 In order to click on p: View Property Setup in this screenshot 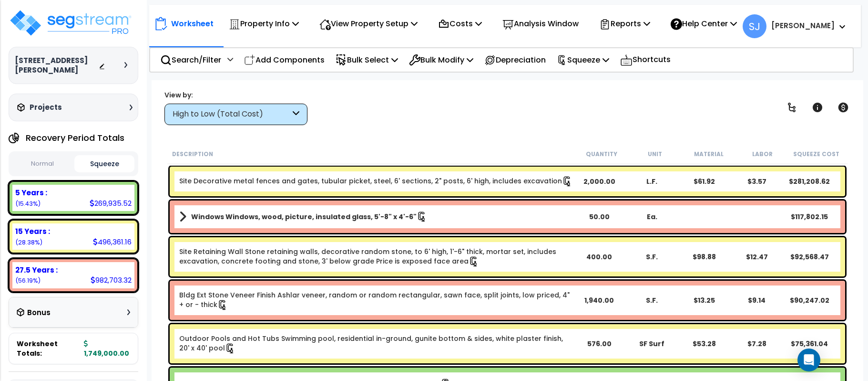, I will do `click(368, 23)`.